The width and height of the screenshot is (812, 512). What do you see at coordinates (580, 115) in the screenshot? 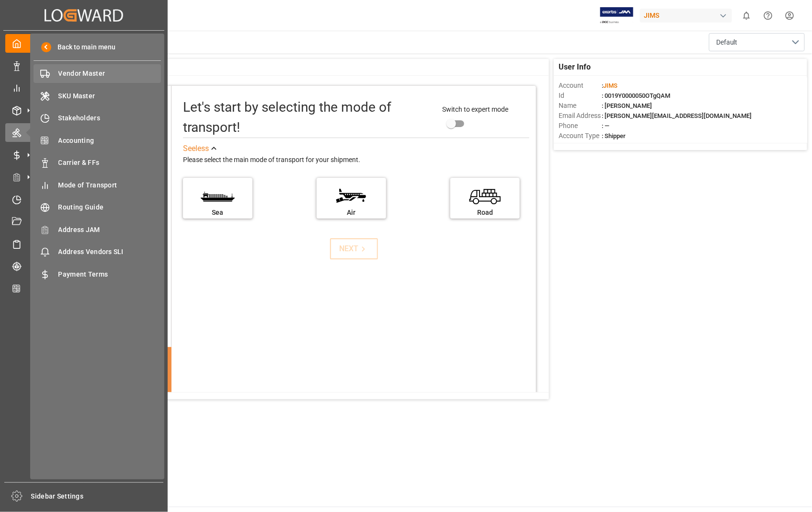
I see `span: Email Address` at bounding box center [580, 115].